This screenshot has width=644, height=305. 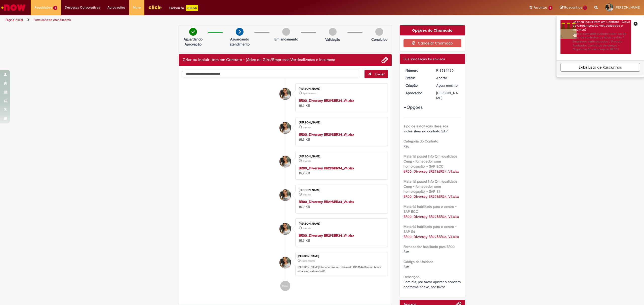 I want to click on span: Rascunhos, so click(x=573, y=7).